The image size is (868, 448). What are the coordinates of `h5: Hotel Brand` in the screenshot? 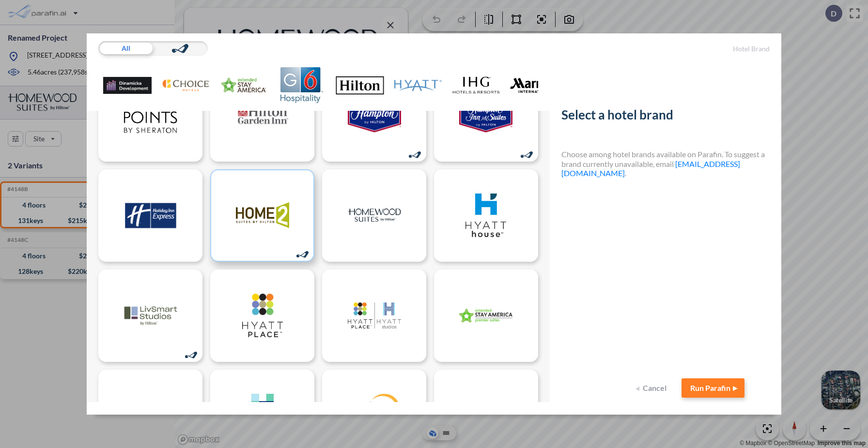 It's located at (665, 49).